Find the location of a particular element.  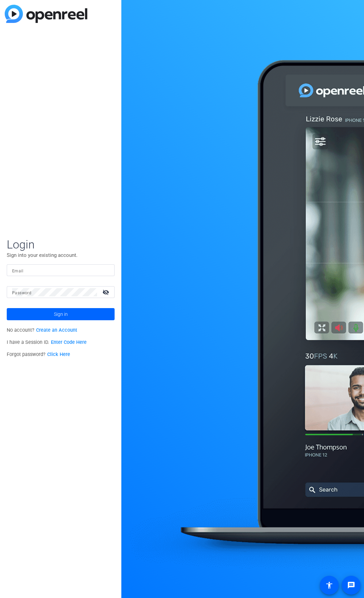

mat-label: Password is located at coordinates (21, 293).